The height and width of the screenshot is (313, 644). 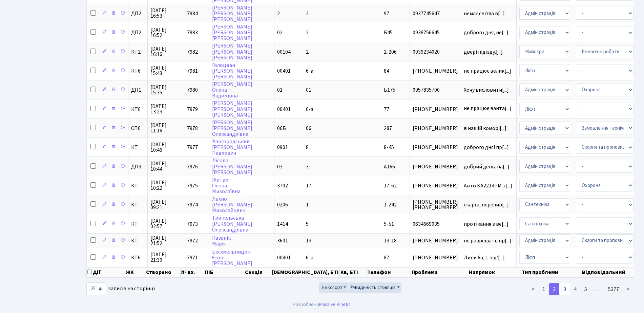 What do you see at coordinates (614, 289) in the screenshot?
I see `a: 5377` at bounding box center [614, 289].